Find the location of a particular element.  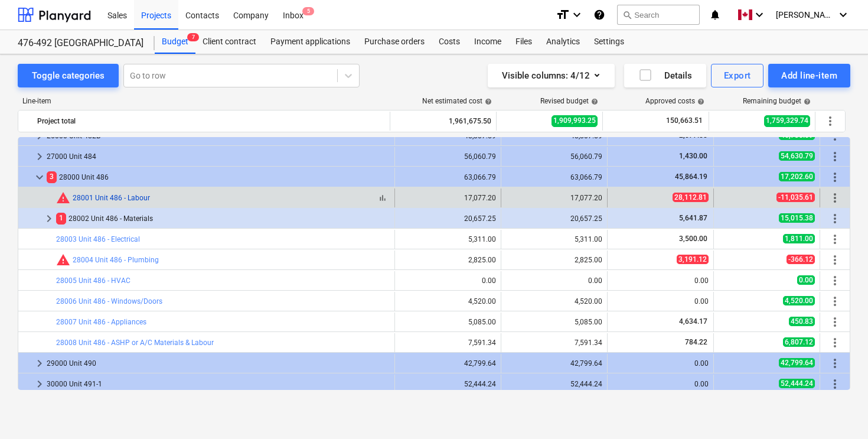

div: Files is located at coordinates (524, 42).